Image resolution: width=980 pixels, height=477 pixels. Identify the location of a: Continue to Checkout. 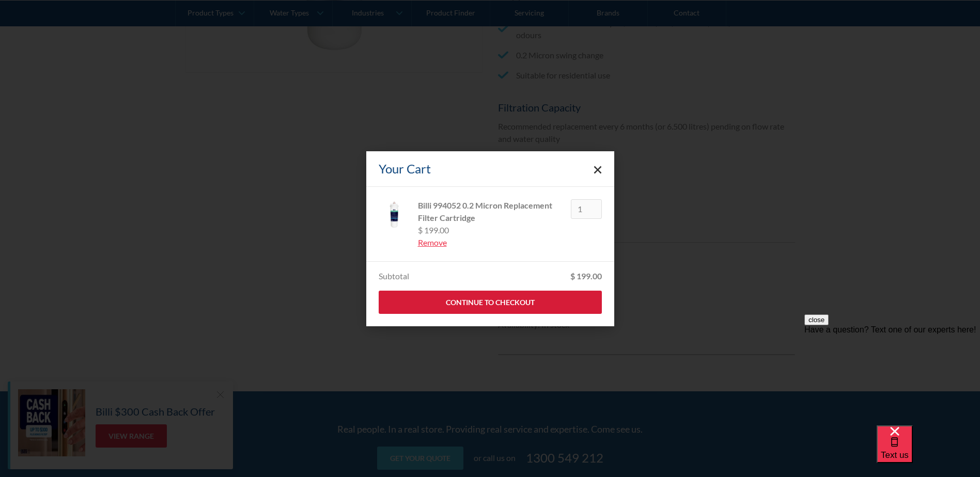
(490, 302).